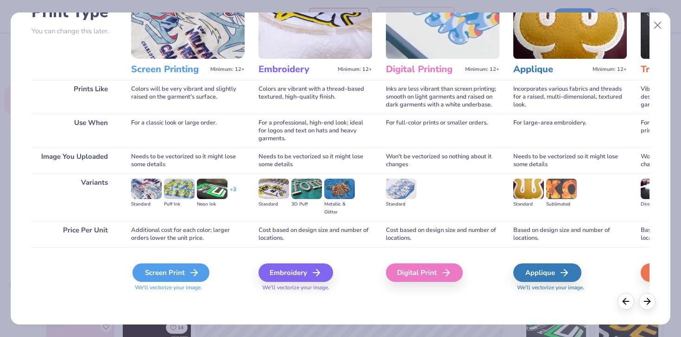  What do you see at coordinates (74, 161) in the screenshot?
I see `div: Image You Uploaded` at bounding box center [74, 161].